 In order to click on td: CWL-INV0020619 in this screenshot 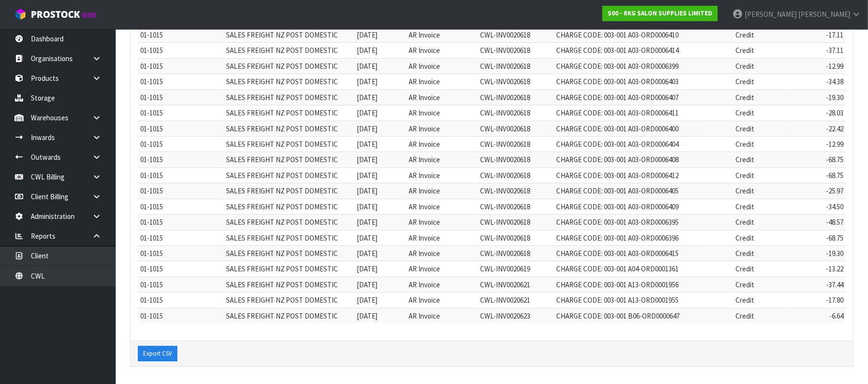, I will do `click(515, 269)`.